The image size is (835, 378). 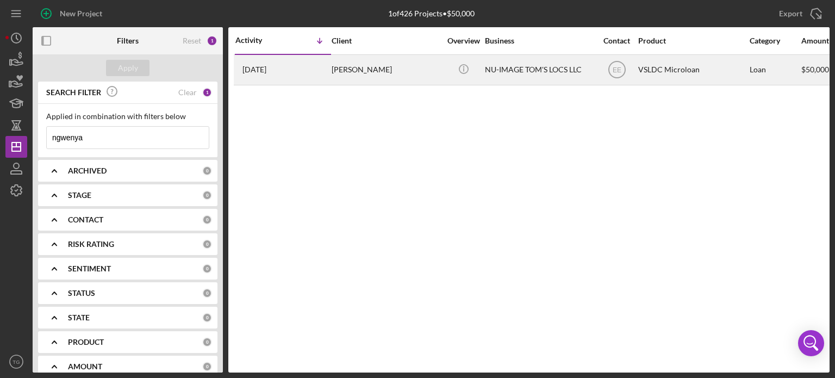 What do you see at coordinates (254, 70) in the screenshot?
I see `time: 2025-07-28 02:24` at bounding box center [254, 70].